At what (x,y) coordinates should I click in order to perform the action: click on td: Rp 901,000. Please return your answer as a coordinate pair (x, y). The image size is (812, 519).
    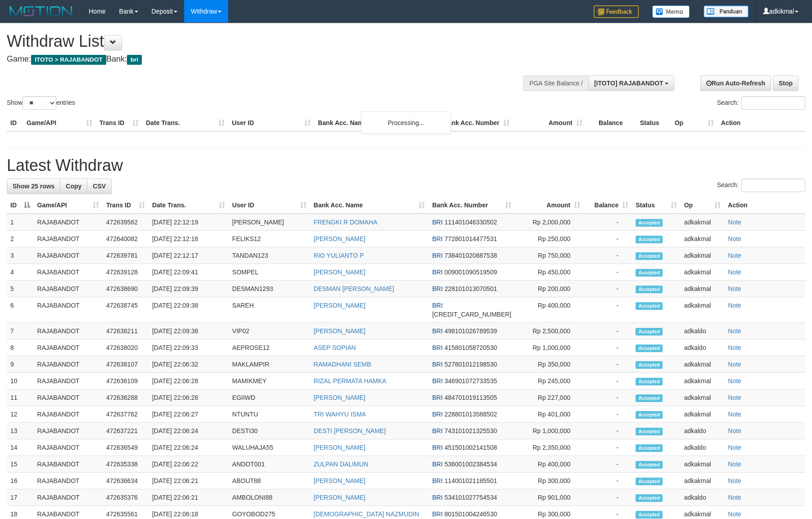
    Looking at the image, I should click on (550, 497).